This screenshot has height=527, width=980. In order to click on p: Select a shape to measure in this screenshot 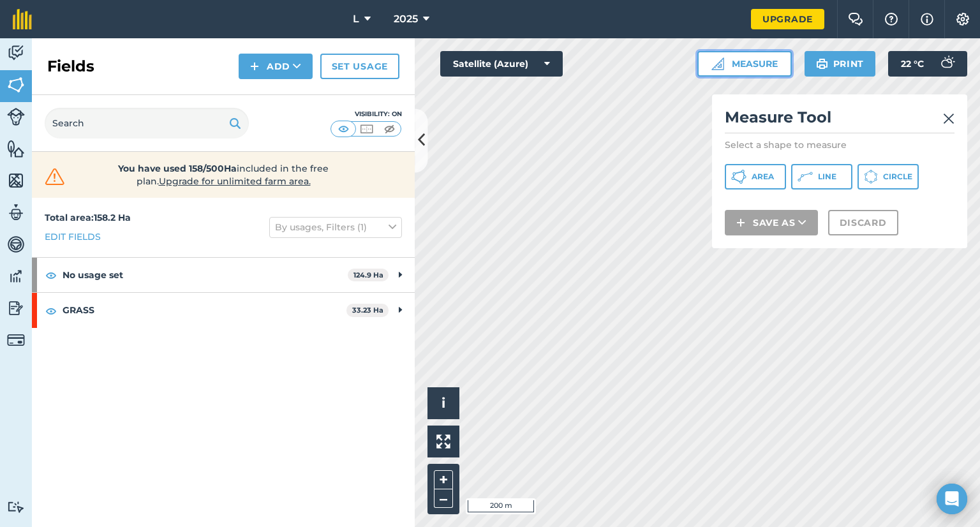, I will do `click(840, 145)`.